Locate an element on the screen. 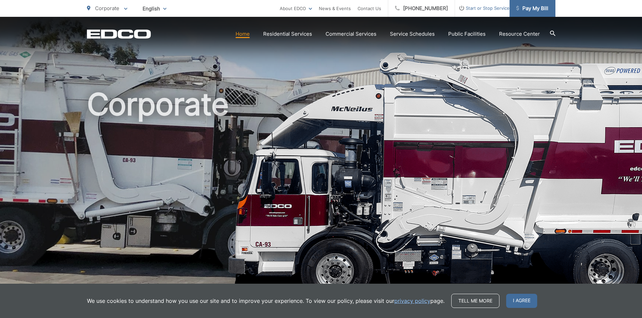 Image resolution: width=642 pixels, height=318 pixels. a: privacy policy is located at coordinates (412, 301).